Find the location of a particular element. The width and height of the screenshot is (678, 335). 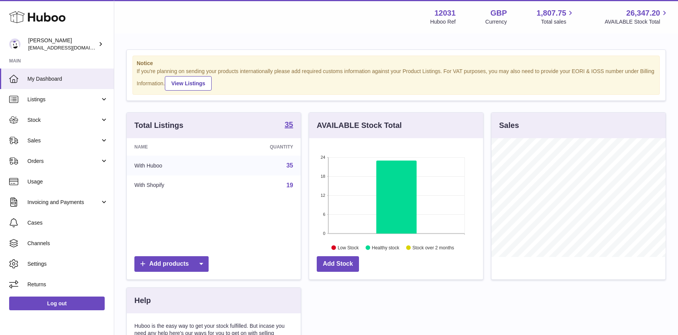

span: 1,807.75 is located at coordinates (552, 13).